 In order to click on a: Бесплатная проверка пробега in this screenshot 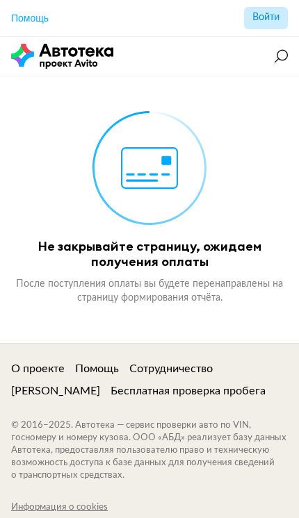, I will do `click(187, 391)`.